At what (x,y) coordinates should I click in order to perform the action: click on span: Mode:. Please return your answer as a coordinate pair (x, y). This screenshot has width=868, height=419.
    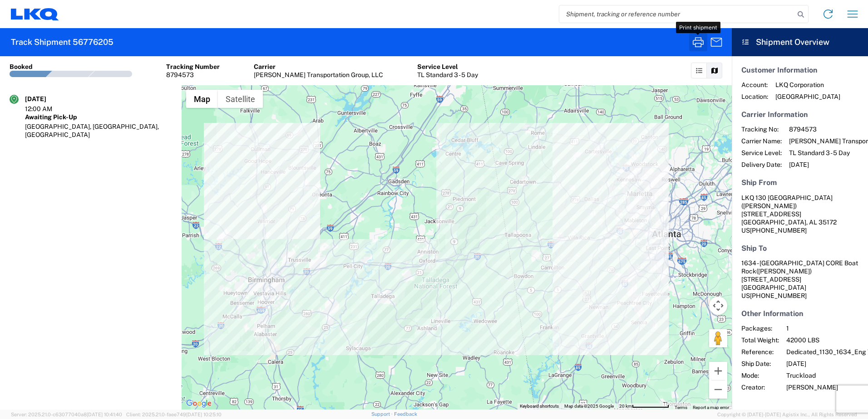
    Looking at the image, I should click on (760, 376).